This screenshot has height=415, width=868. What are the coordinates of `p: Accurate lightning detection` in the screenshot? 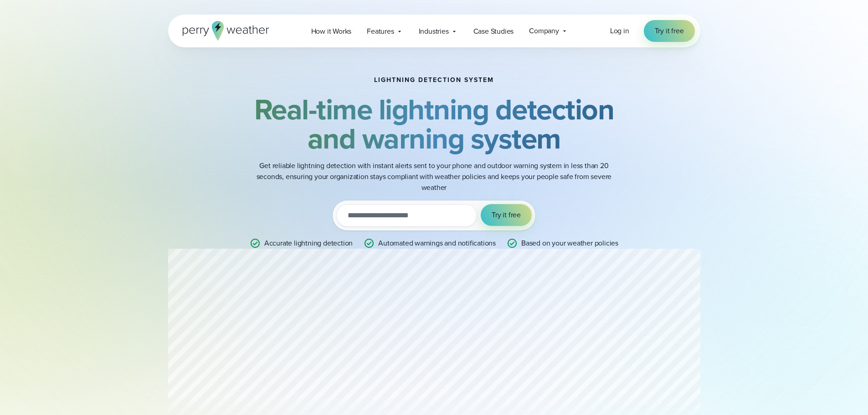 It's located at (308, 243).